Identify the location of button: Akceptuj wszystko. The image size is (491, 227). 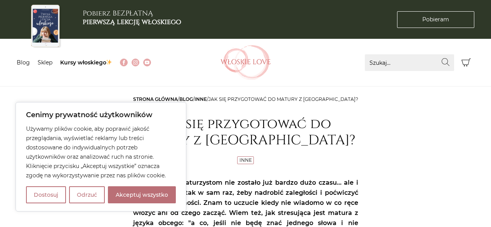
(142, 195).